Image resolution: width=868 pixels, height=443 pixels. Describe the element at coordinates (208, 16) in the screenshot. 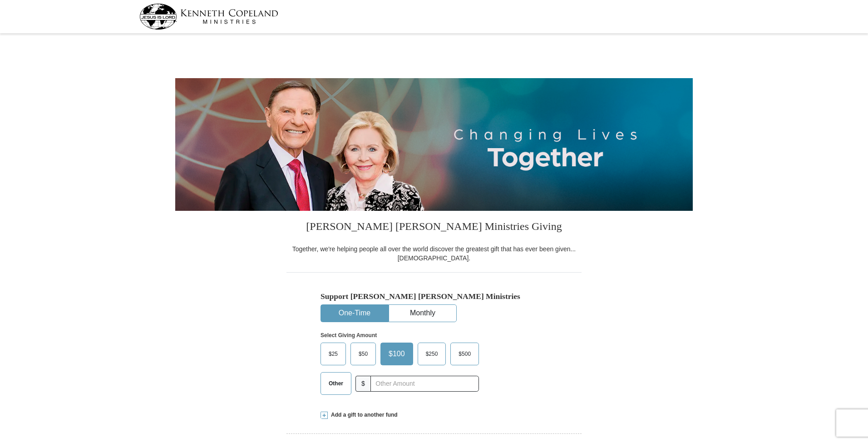

I see `img: kcm-header-logo.svg` at that location.